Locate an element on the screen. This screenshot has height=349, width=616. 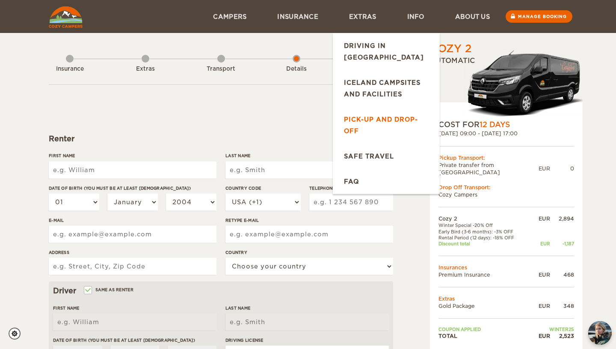
td: WINTER25 is located at coordinates (552, 329).